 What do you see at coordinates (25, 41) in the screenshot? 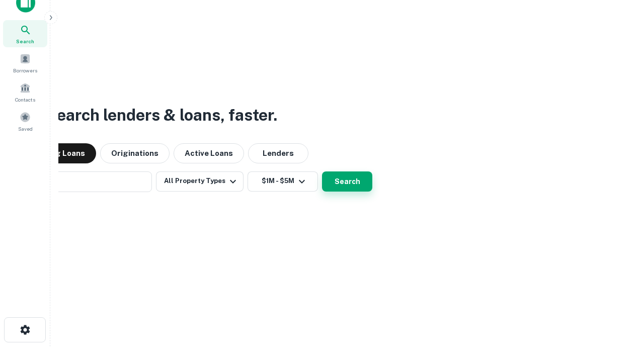
I see `span: Search` at bounding box center [25, 41].